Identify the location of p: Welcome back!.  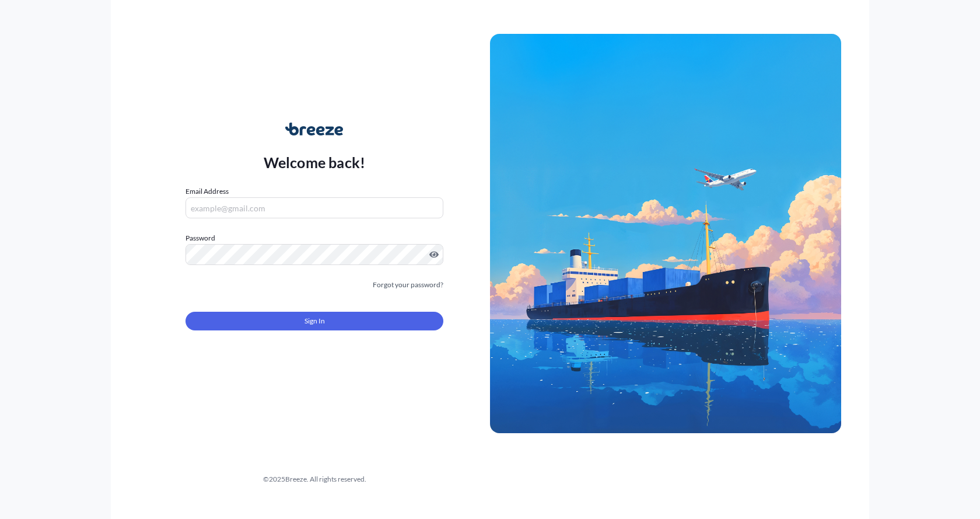
(314, 162).